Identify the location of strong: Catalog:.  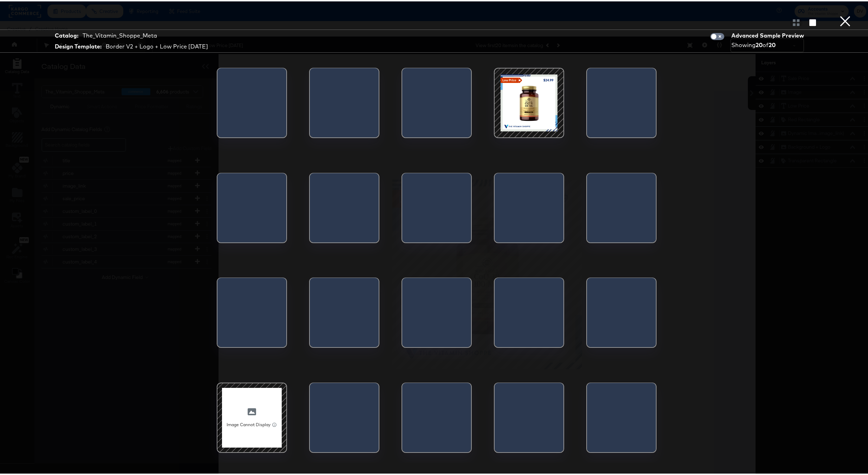
(66, 34).